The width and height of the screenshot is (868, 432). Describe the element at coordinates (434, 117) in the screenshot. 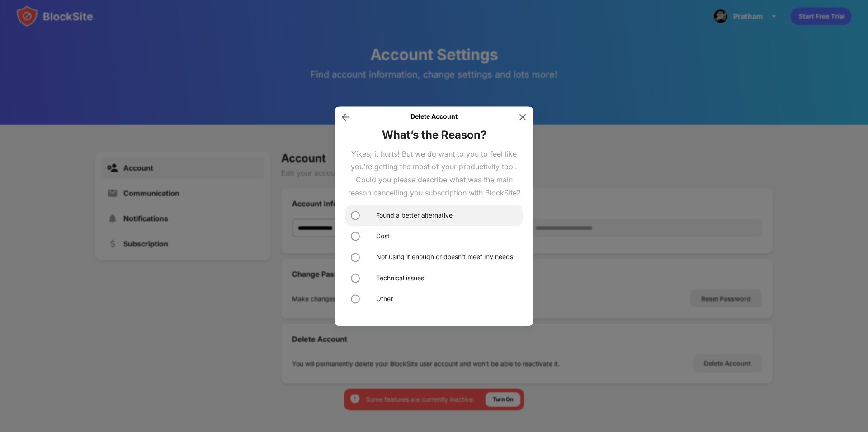

I see `div: Delete Account` at that location.